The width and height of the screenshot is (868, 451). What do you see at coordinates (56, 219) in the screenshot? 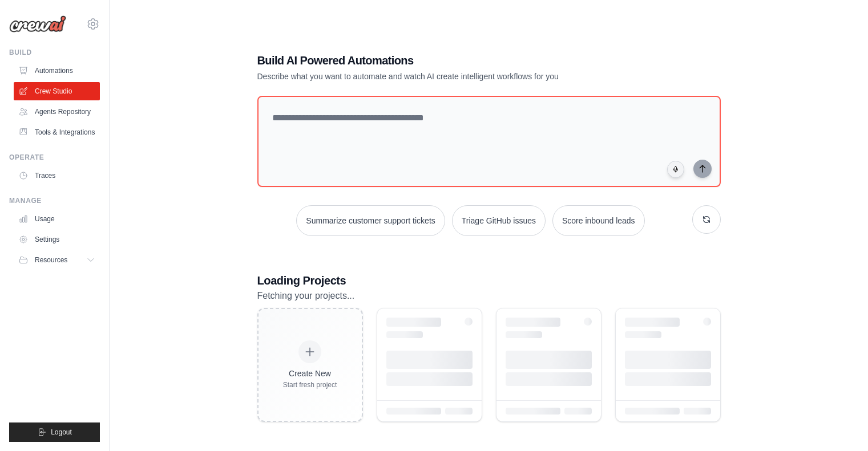
I see `a: Usage` at bounding box center [56, 219].